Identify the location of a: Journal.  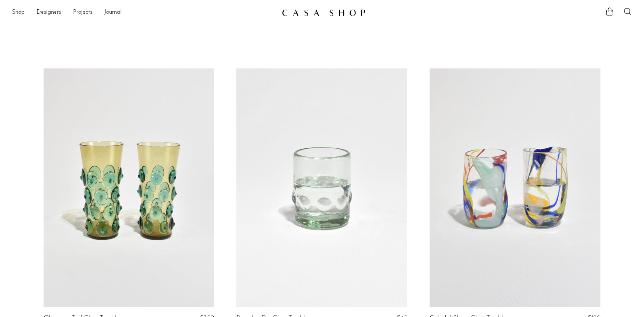
(113, 13).